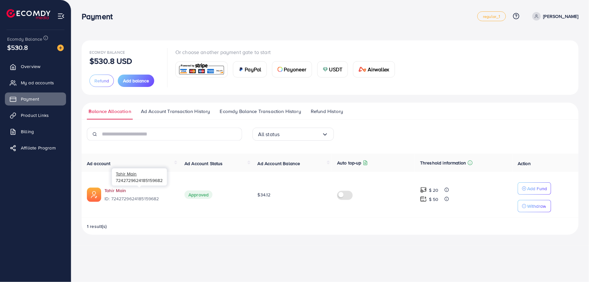 The height and width of the screenshot is (282, 589). Describe the element at coordinates (28, 14) in the screenshot. I see `a: logo` at that location.